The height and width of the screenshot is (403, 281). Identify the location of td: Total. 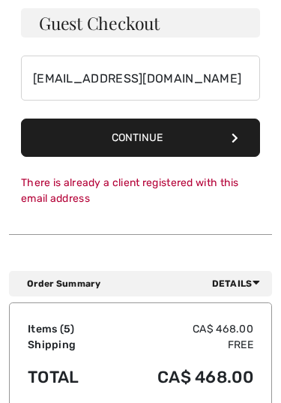
(67, 377).